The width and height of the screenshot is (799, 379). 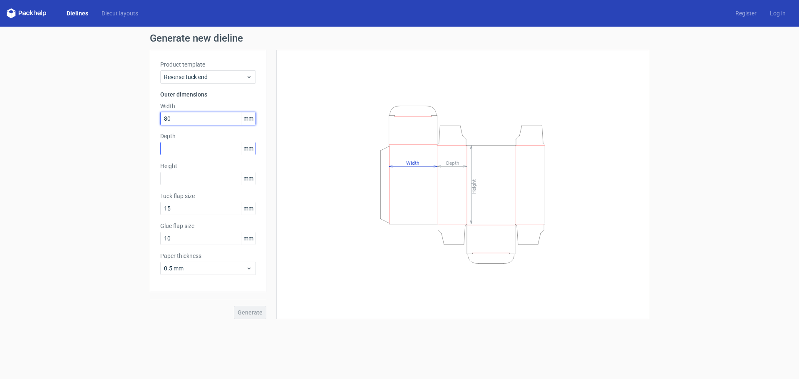 What do you see at coordinates (208, 226) in the screenshot?
I see `label: Glue flap size` at bounding box center [208, 226].